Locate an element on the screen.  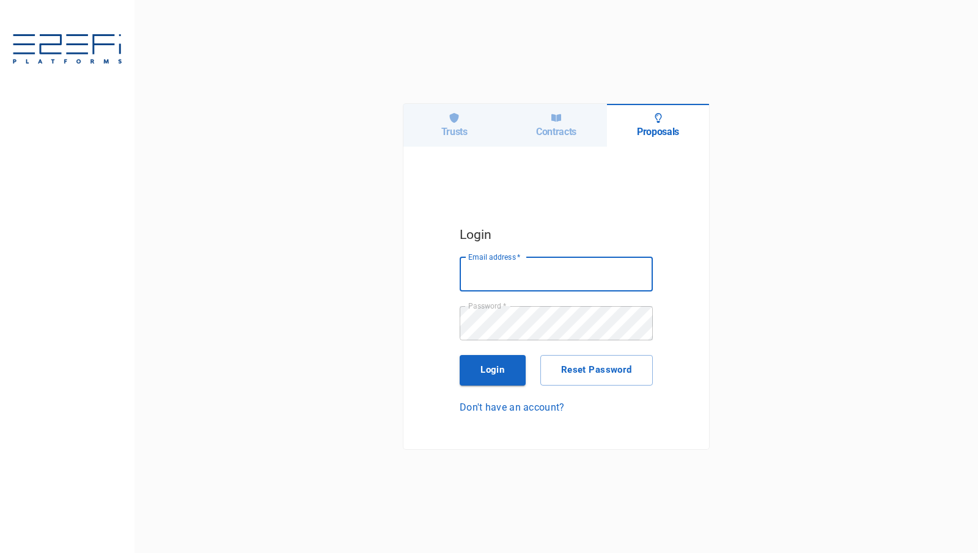
label: Email address is located at coordinates (495, 257).